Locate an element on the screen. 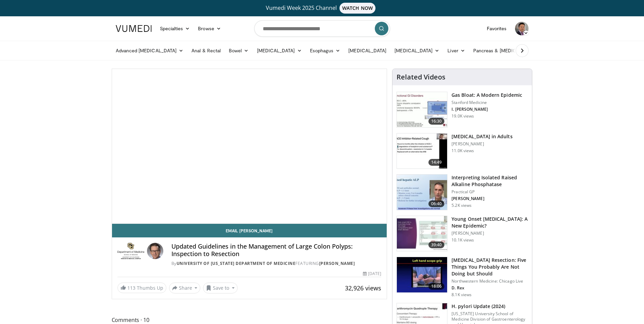  img: b23cd043-23fa-4b3f-b698-90acdd47bf2e.150x105_q85_crop-smart_upscale.jpg is located at coordinates (422, 234).